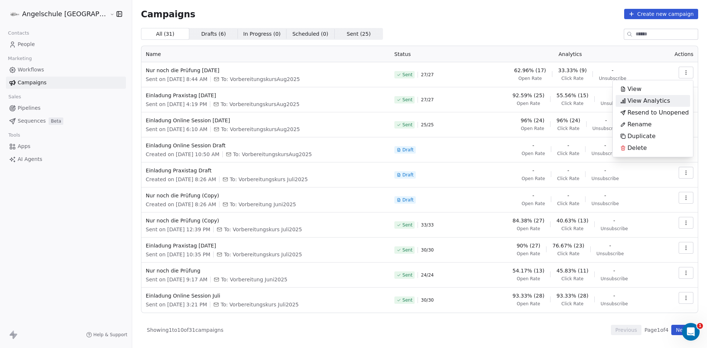 This screenshot has width=707, height=348. What do you see at coordinates (641, 136) in the screenshot?
I see `span: Duplicate` at bounding box center [641, 136].